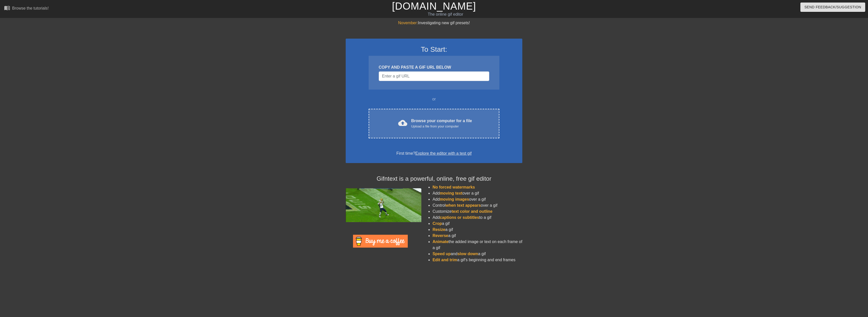 This screenshot has height=317, width=868. I want to click on span: No forced watermarks, so click(454, 187).